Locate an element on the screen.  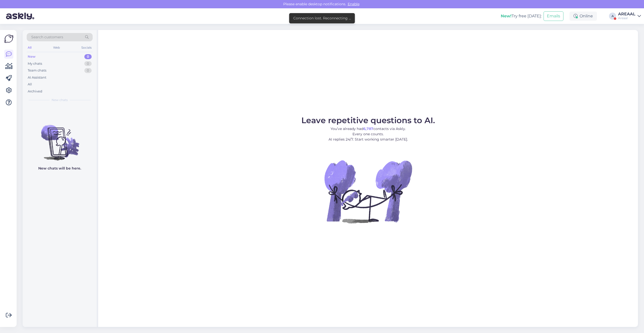
div: AI Assistant is located at coordinates (37, 77).